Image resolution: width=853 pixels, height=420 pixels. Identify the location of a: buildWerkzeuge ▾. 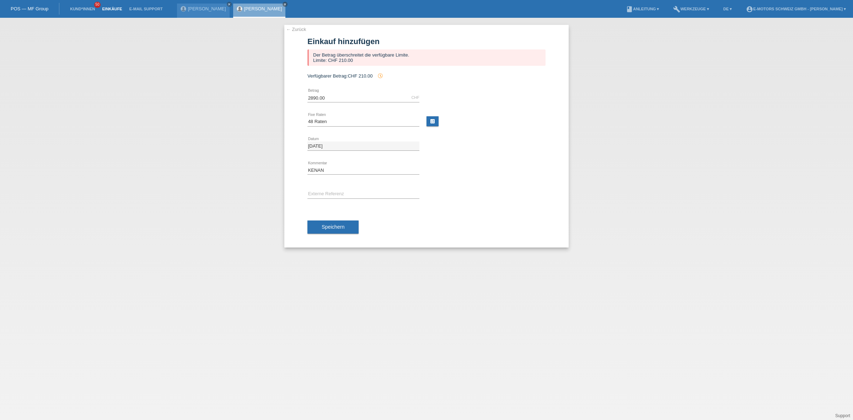
(691, 9).